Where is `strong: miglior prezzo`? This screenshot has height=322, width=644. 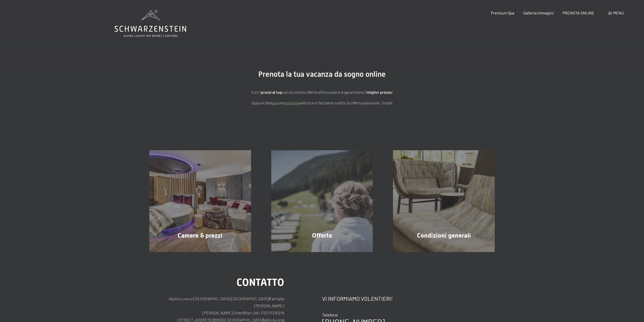 strong: miglior prezzo is located at coordinates (379, 92).